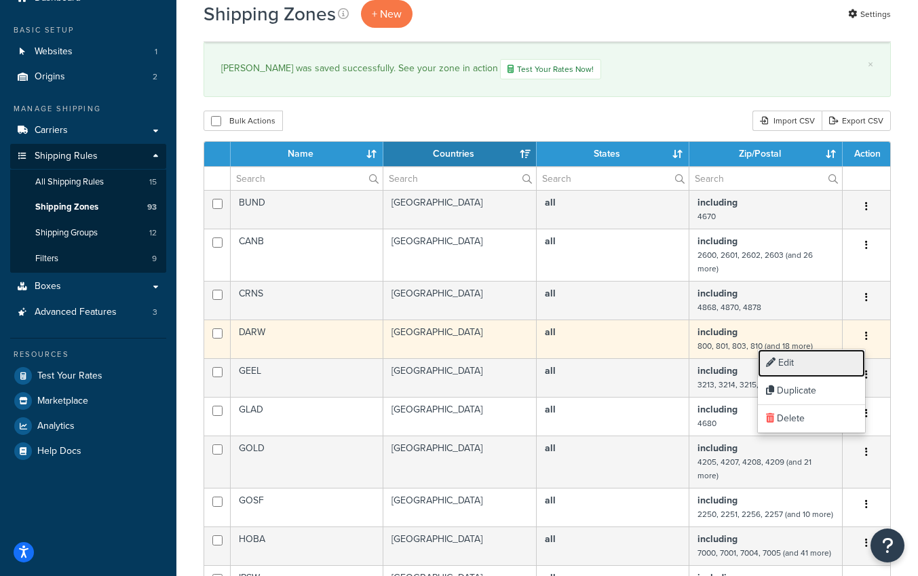 Image resolution: width=918 pixels, height=576 pixels. What do you see at coordinates (54, 52) in the screenshot?
I see `span: Websites` at bounding box center [54, 52].